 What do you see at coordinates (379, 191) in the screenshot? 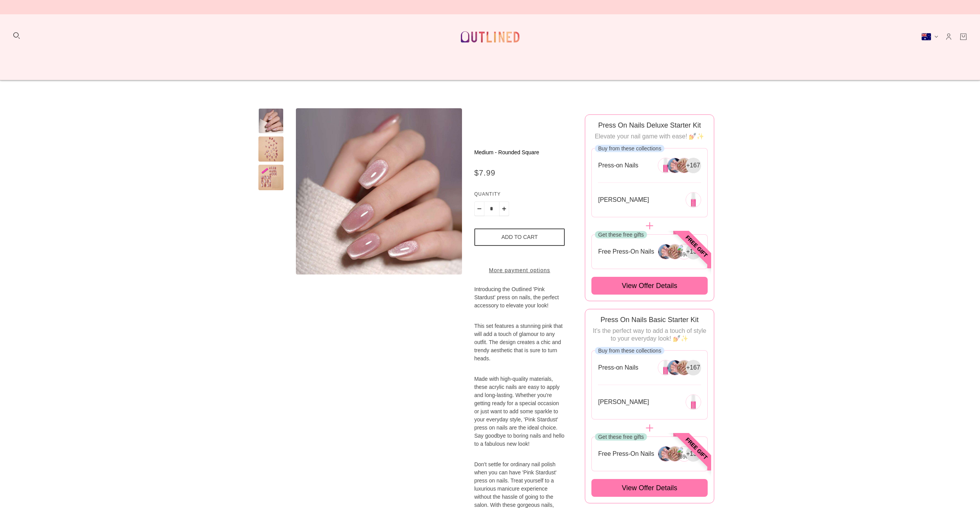
I see `modal-trigger: Enlarge product image` at bounding box center [379, 191].